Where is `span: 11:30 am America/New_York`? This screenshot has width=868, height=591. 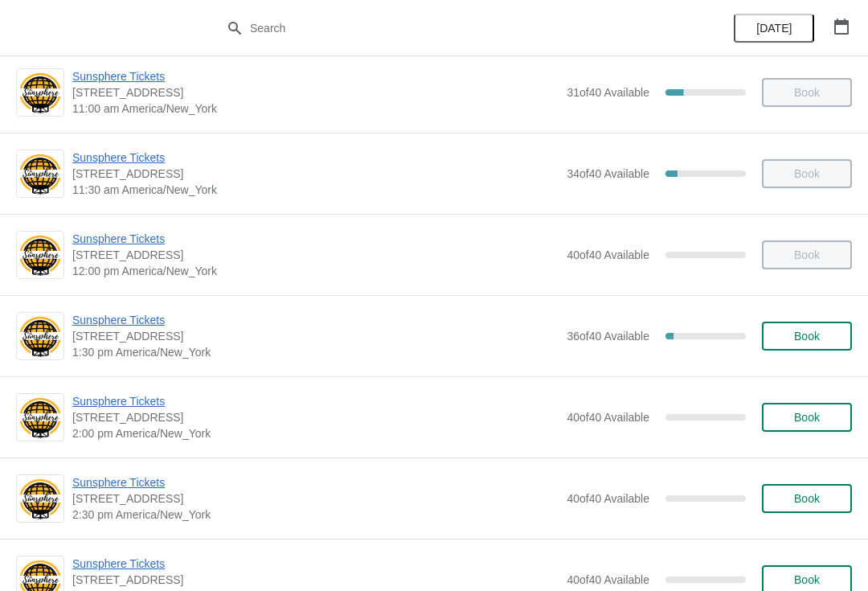
span: 11:30 am America/New_York is located at coordinates (315, 190).